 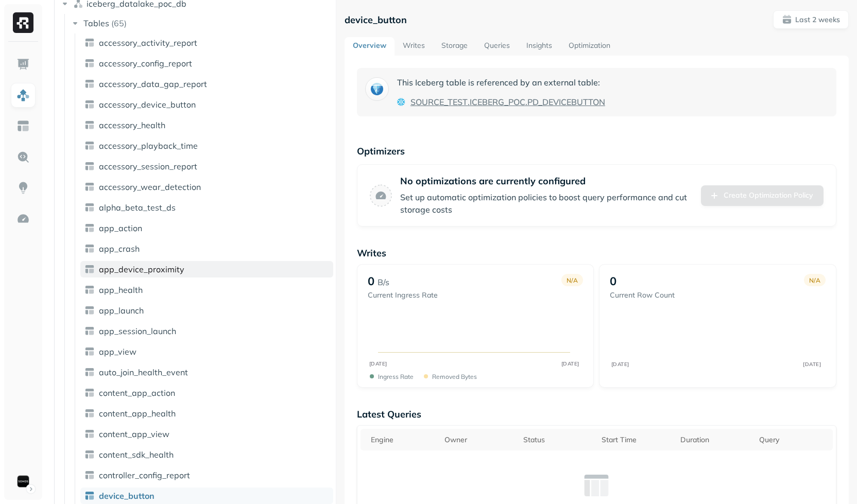 What do you see at coordinates (132, 125) in the screenshot?
I see `span: accessory_health` at bounding box center [132, 125].